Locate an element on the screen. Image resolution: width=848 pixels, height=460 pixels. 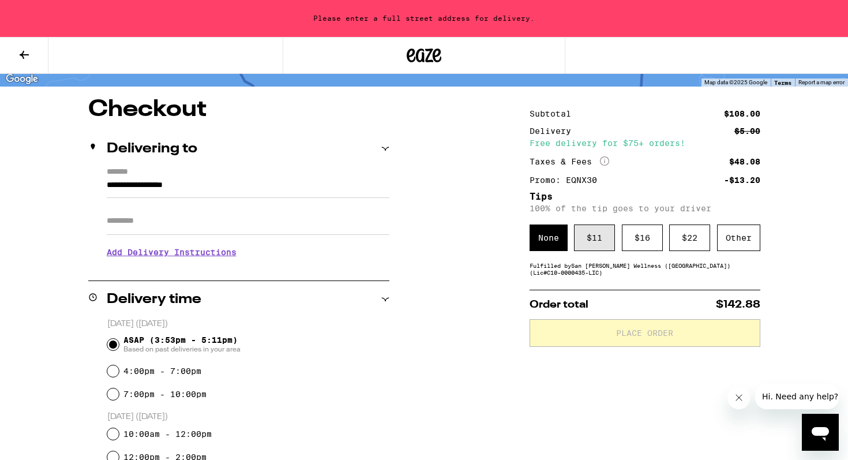
div: Subtotal is located at coordinates (554, 114).